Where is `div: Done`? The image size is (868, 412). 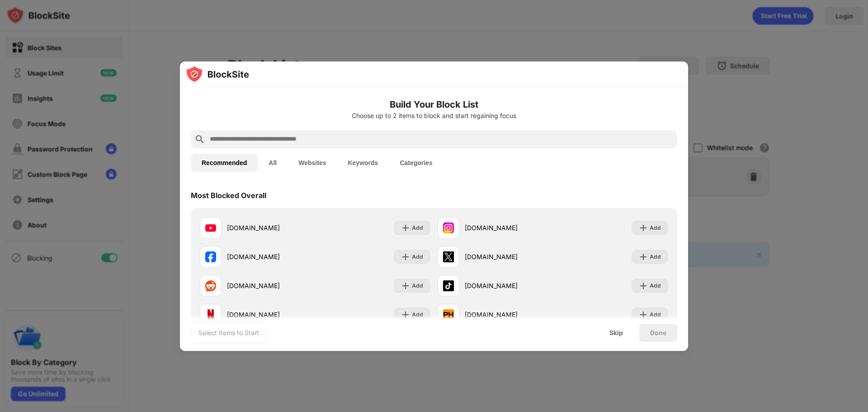
div: Done is located at coordinates (658, 333).